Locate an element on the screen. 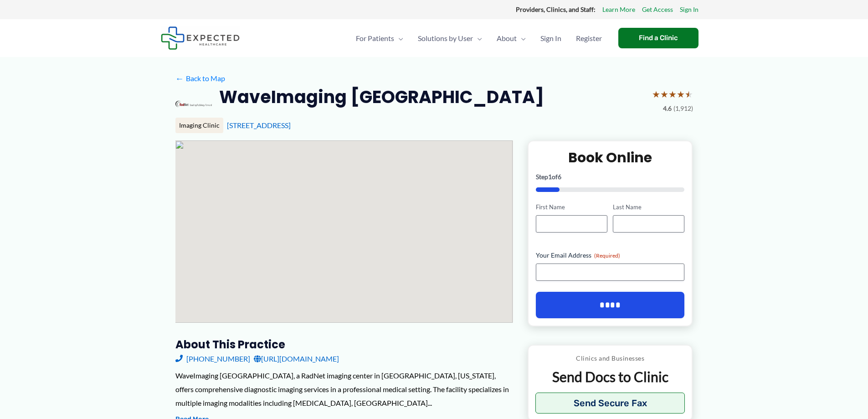 The width and height of the screenshot is (868, 419). label: Your Email Address is located at coordinates (611, 255).